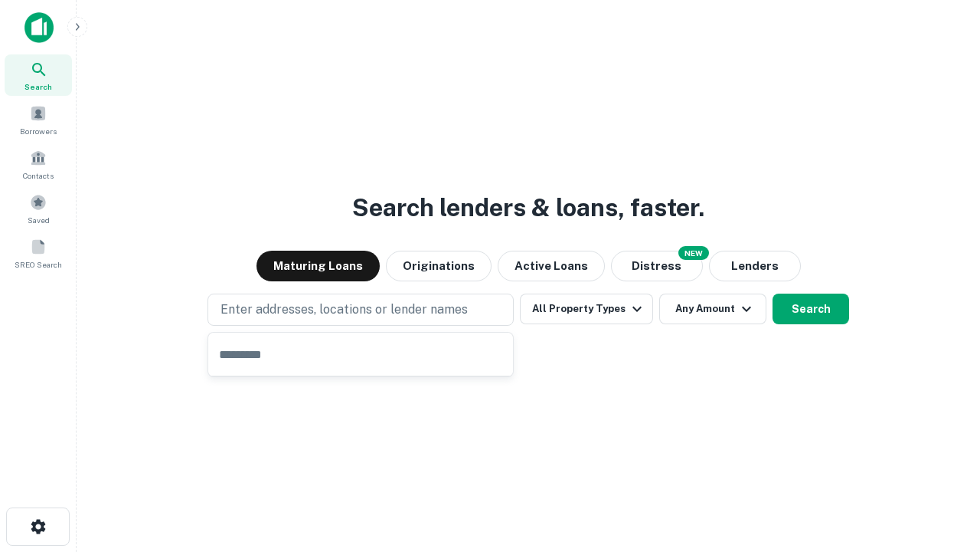 This screenshot has height=552, width=980. What do you see at coordinates (38, 208) in the screenshot?
I see `a: Saved` at bounding box center [38, 208].